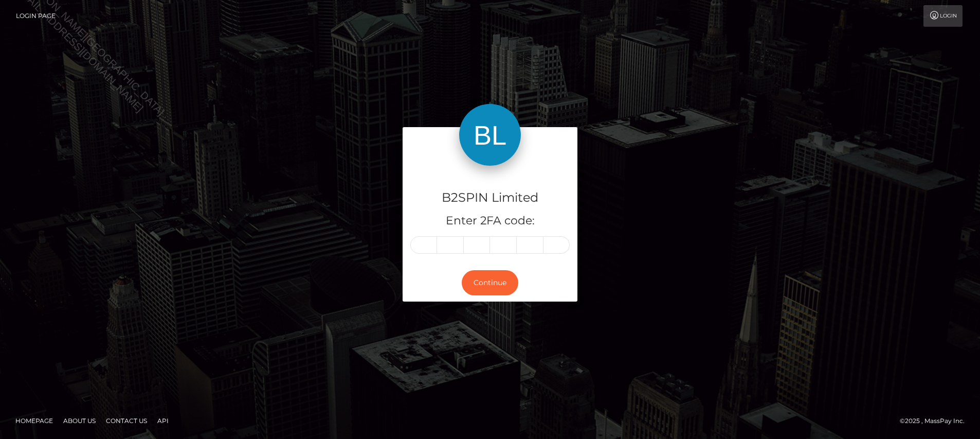 The image size is (980, 439). What do you see at coordinates (490, 135) in the screenshot?
I see `img: B2SPIN Limited` at bounding box center [490, 135].